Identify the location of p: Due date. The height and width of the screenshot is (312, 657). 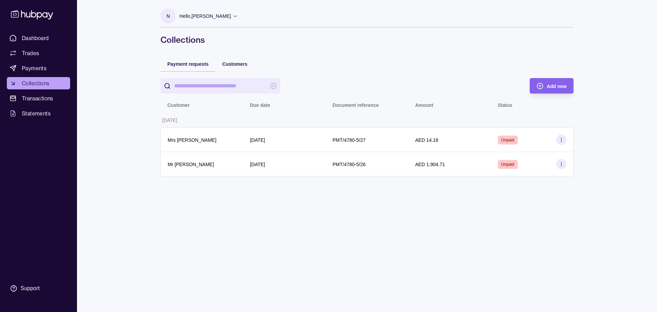
(260, 105).